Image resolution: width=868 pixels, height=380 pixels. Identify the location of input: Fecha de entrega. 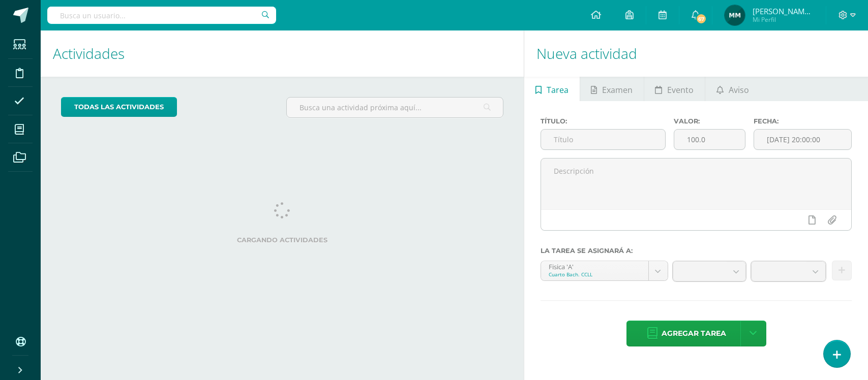
(803, 139).